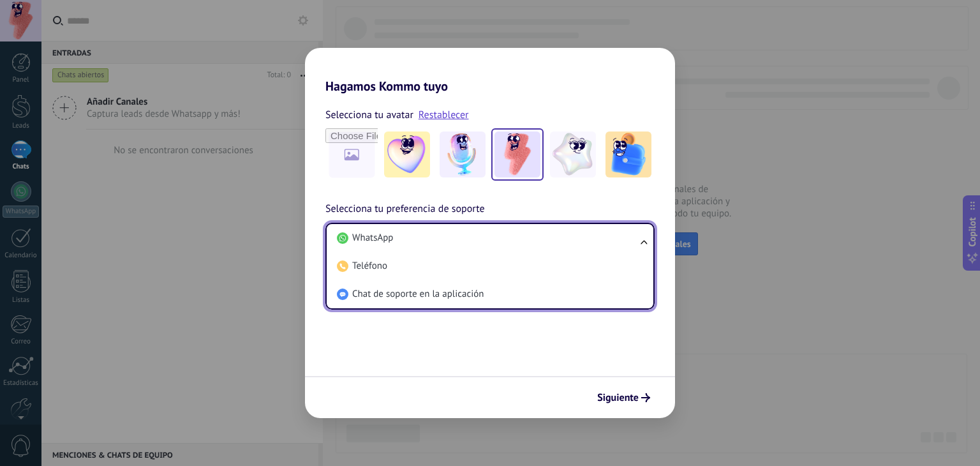  What do you see at coordinates (490, 71) in the screenshot?
I see `h2: Hagamos Kommo tuyo` at bounding box center [490, 71].